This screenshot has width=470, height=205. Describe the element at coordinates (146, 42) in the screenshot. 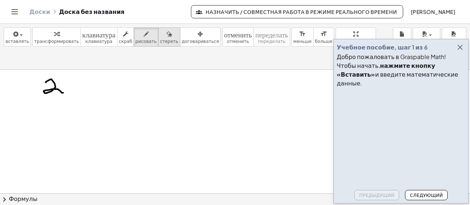

I see `font: рисовать` at that location.